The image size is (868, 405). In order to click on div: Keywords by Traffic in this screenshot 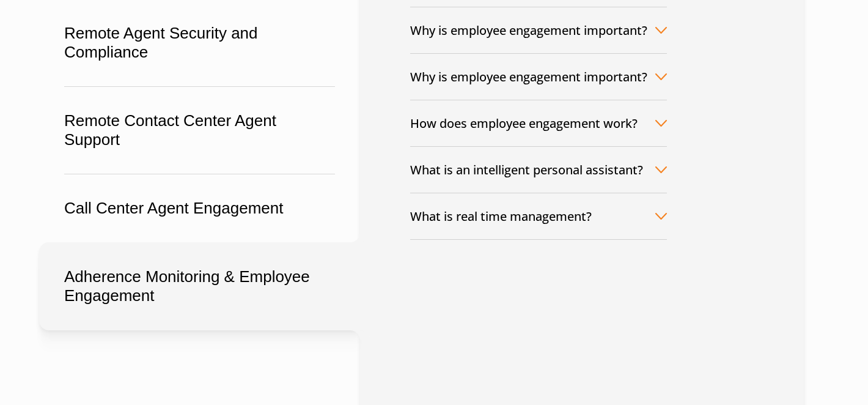, I will do `click(171, 76)`.